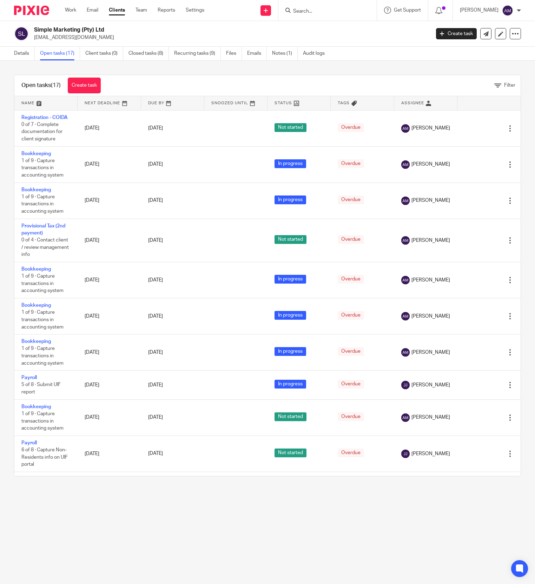 This screenshot has width=535, height=584. I want to click on a: Provisional Tax (2nd payment), so click(43, 230).